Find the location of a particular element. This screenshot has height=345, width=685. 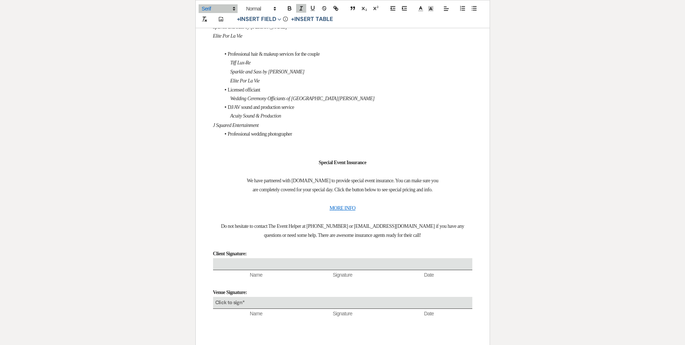

a: MORE INFO is located at coordinates (343, 208).